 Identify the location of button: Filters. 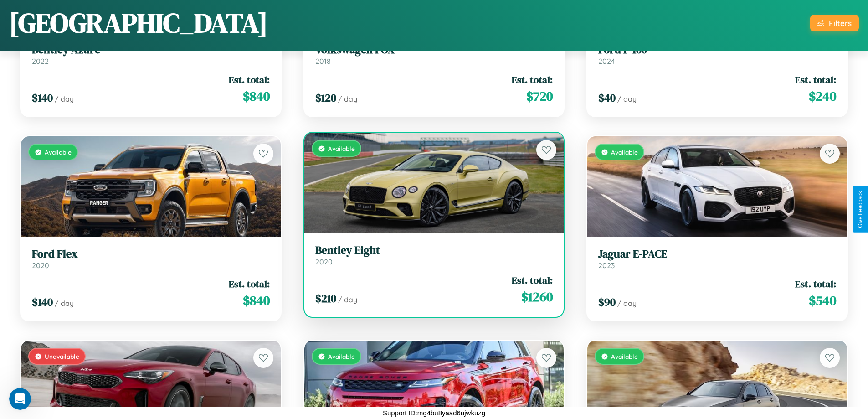
(834, 23).